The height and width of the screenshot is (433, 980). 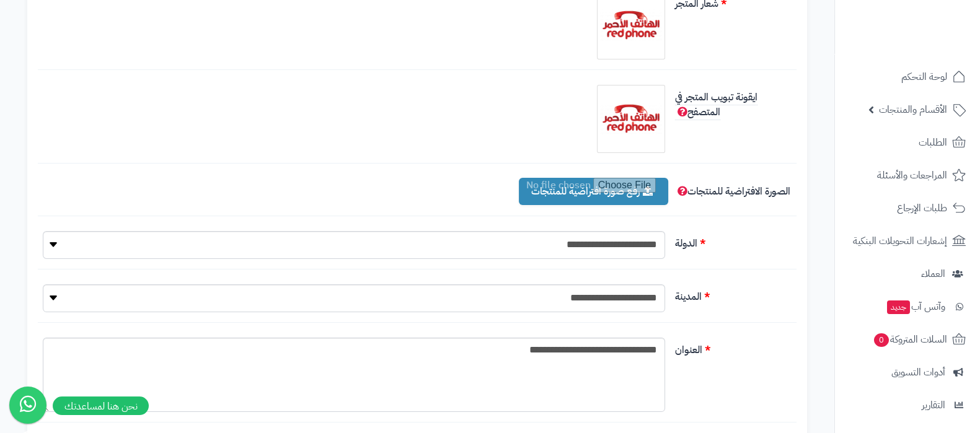 I want to click on span: جديد, so click(x=898, y=307).